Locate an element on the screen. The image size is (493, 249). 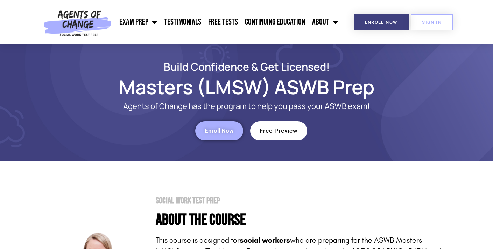
strong: social workers is located at coordinates (265, 240).